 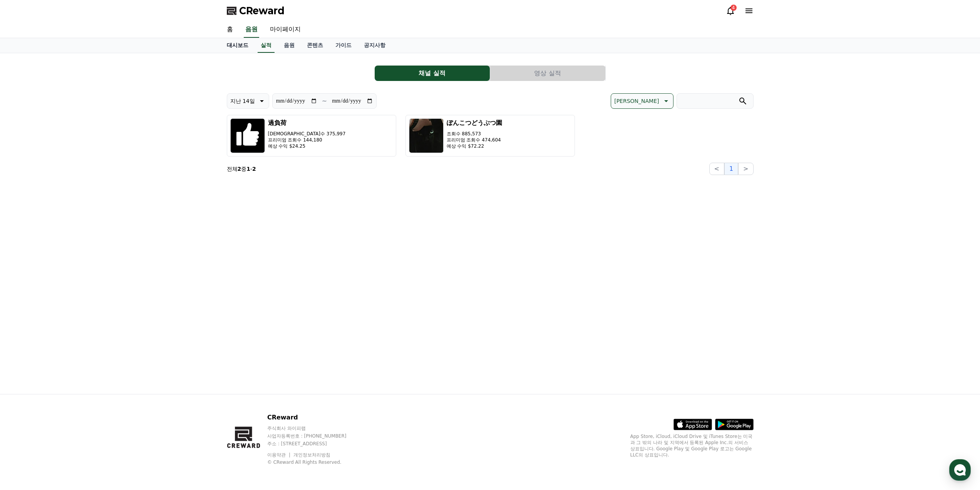 I want to click on a: 대화, so click(x=75, y=254).